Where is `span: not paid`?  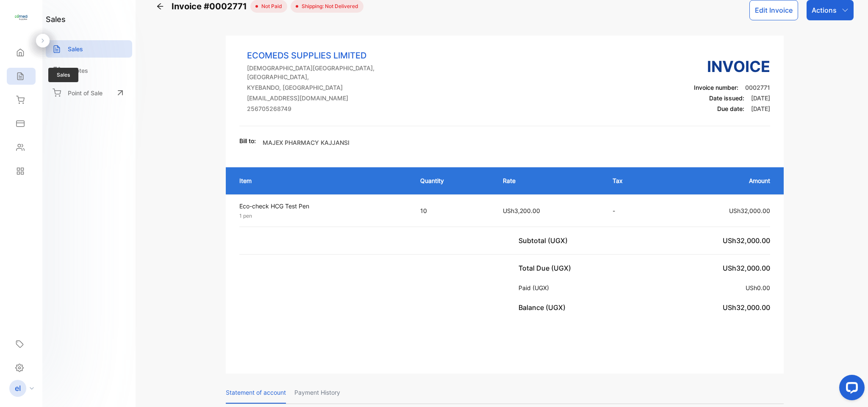 span: not paid is located at coordinates (270, 7).